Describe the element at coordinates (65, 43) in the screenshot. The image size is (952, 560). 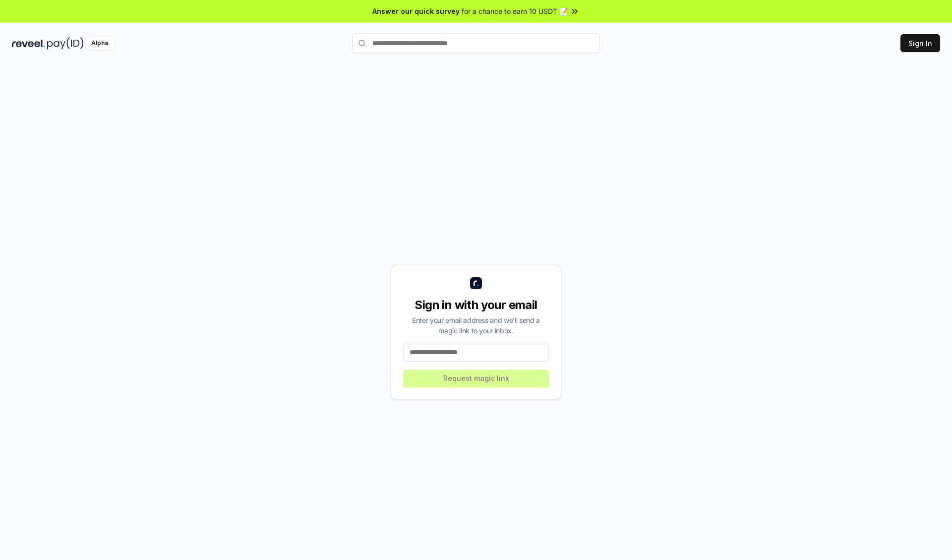
I see `img: pay_id` at that location.